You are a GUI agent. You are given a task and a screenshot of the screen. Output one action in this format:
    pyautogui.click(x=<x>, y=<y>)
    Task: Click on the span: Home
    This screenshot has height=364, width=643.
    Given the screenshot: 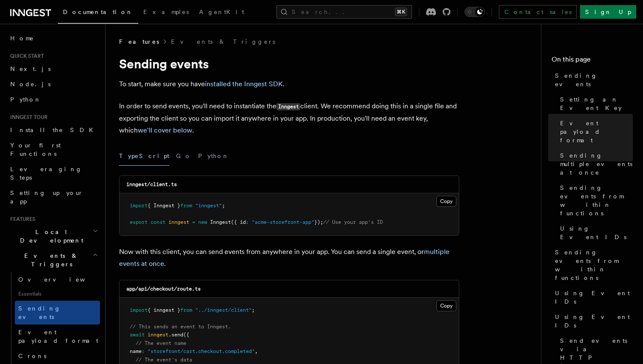 What is the action you would take?
    pyautogui.click(x=22, y=38)
    